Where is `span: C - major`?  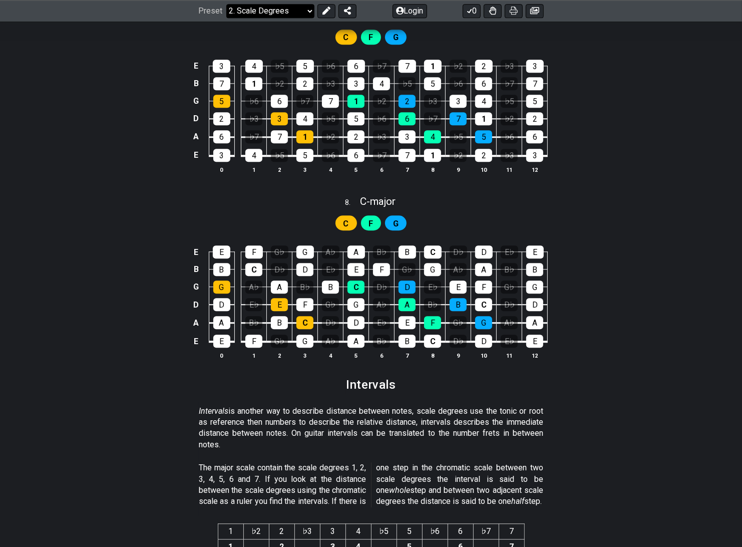
span: C - major is located at coordinates (378, 201).